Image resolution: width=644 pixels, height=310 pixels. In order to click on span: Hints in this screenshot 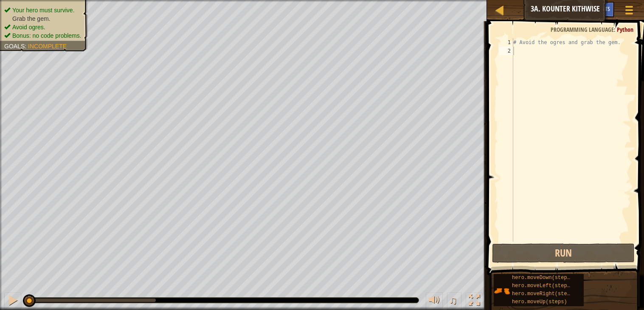, I will do `click(602, 9)`.